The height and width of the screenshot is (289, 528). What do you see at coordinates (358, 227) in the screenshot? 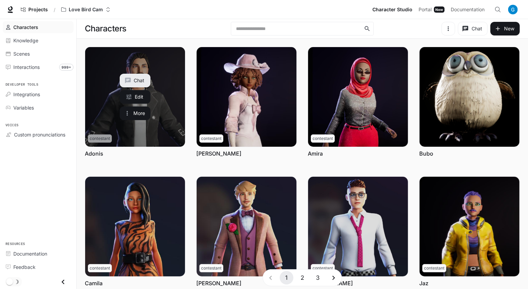
I see `img: Ethan` at bounding box center [358, 227].